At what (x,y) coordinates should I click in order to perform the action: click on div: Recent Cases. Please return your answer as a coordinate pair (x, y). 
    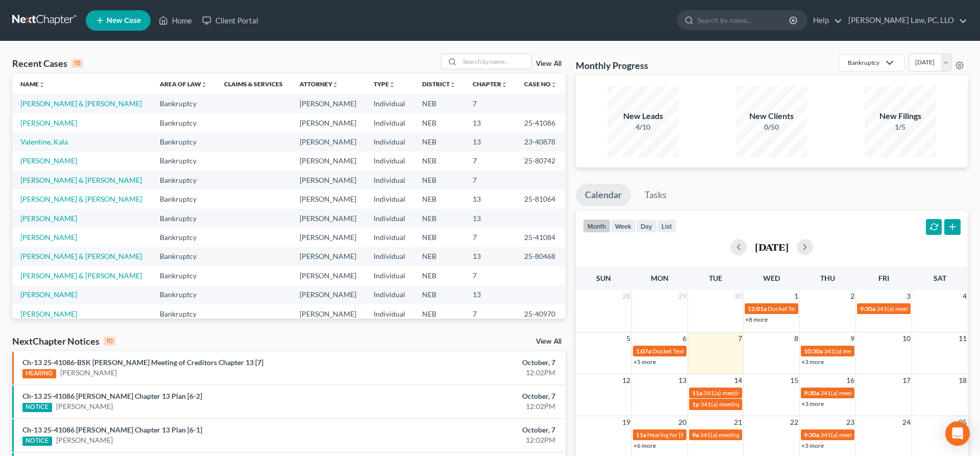
    Looking at the image, I should click on (47, 63).